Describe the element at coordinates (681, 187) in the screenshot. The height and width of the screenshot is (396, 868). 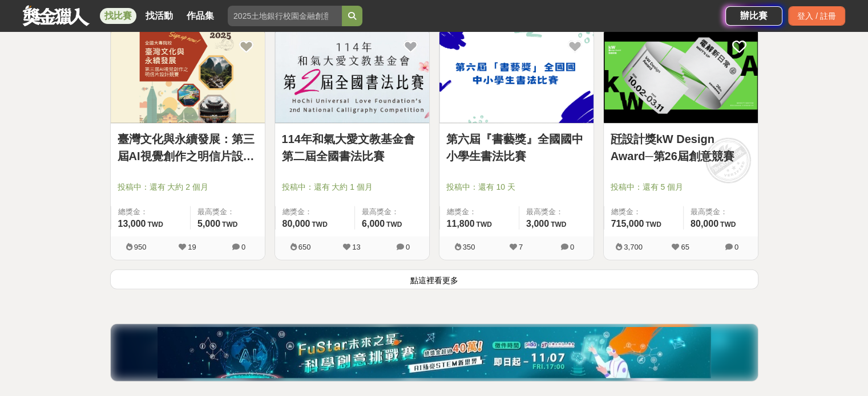
I see `span: 投稿中：還有 5 個月` at that location.